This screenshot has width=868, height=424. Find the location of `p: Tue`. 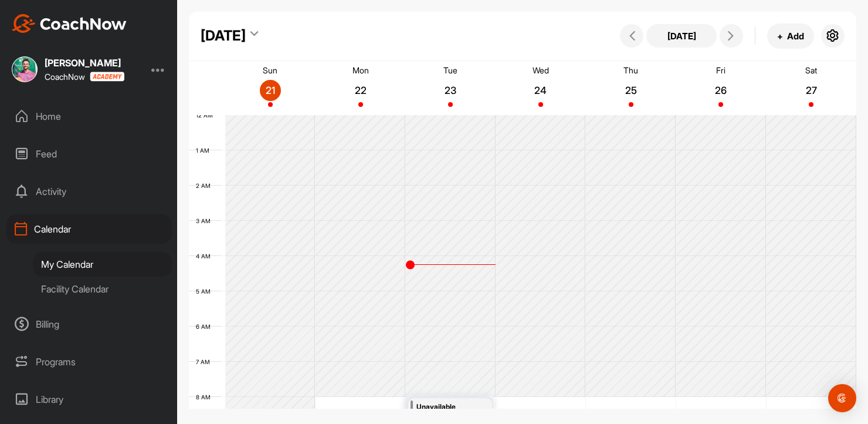

p: Tue is located at coordinates (450, 70).